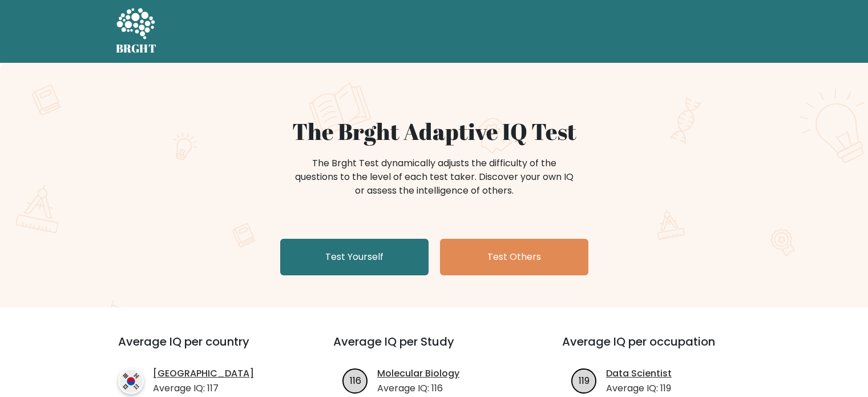 This screenshot has width=868, height=397. What do you see at coordinates (356, 380) in the screenshot?
I see `text: 116` at bounding box center [356, 380].